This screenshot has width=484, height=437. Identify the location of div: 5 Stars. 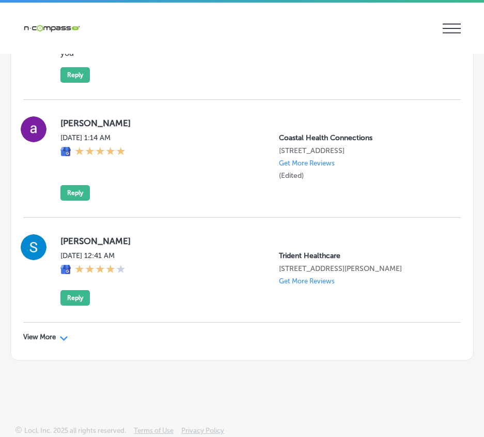
(100, 152).